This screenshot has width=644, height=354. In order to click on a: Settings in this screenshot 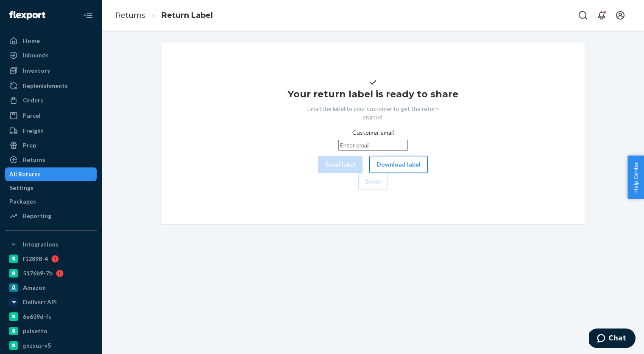, I will do `click(51, 188)`.